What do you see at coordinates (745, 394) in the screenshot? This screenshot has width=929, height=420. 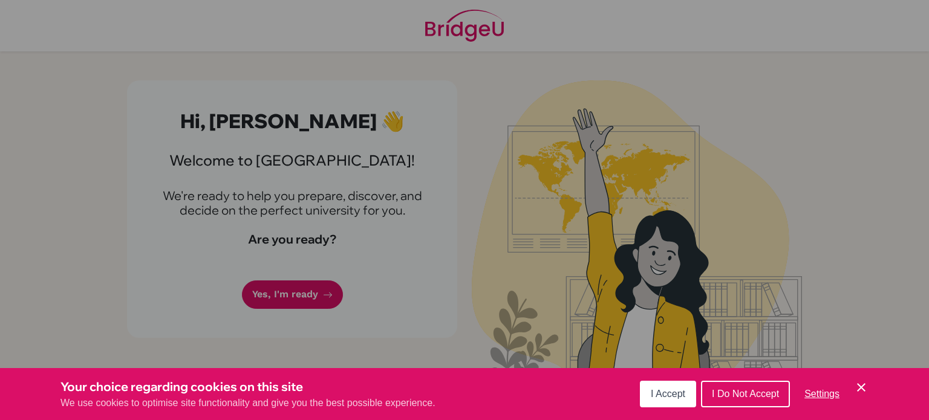 I see `button: I Do Not Accept` at bounding box center [745, 394].